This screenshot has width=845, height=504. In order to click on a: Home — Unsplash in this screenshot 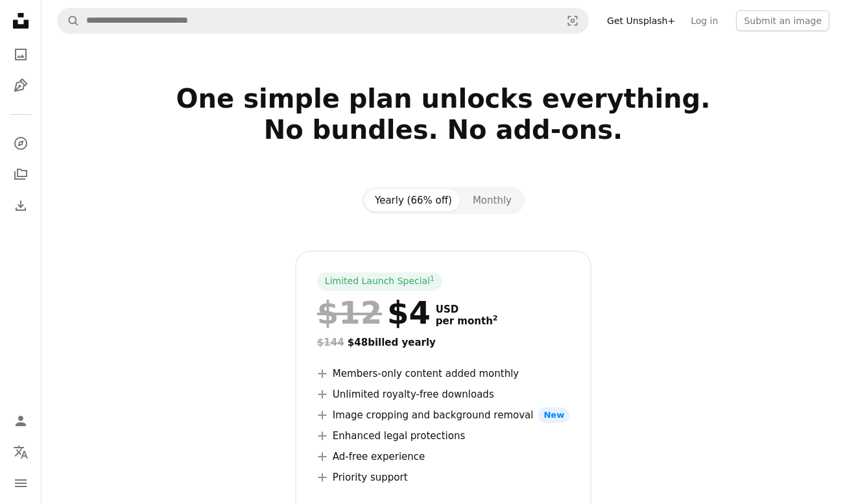, I will do `click(21, 22)`.